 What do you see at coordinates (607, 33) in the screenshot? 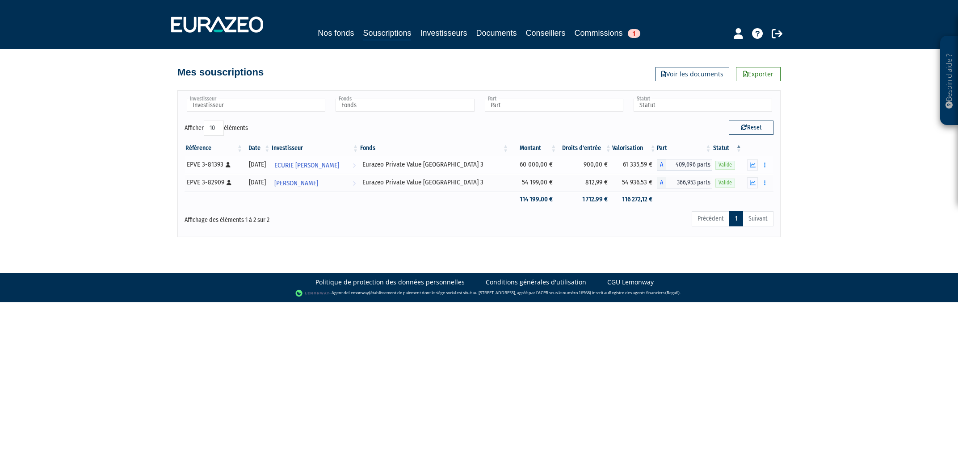
I see `a: Commissions1` at bounding box center [607, 33].